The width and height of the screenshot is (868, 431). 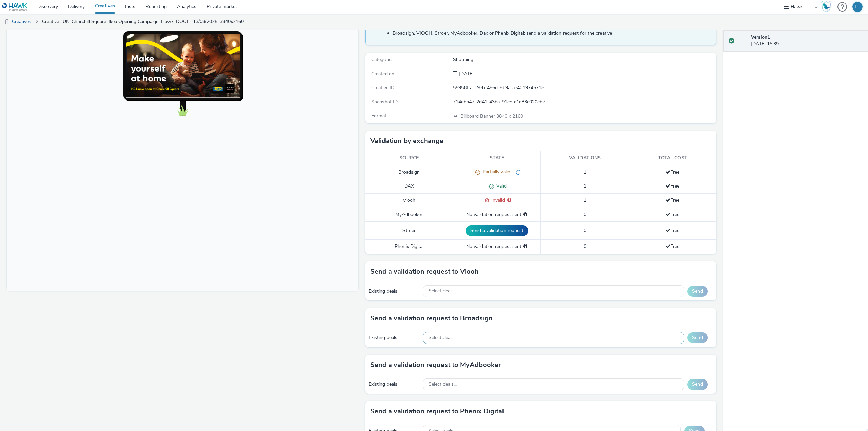 What do you see at coordinates (409, 214) in the screenshot?
I see `td: MyAdbooker` at bounding box center [409, 214].